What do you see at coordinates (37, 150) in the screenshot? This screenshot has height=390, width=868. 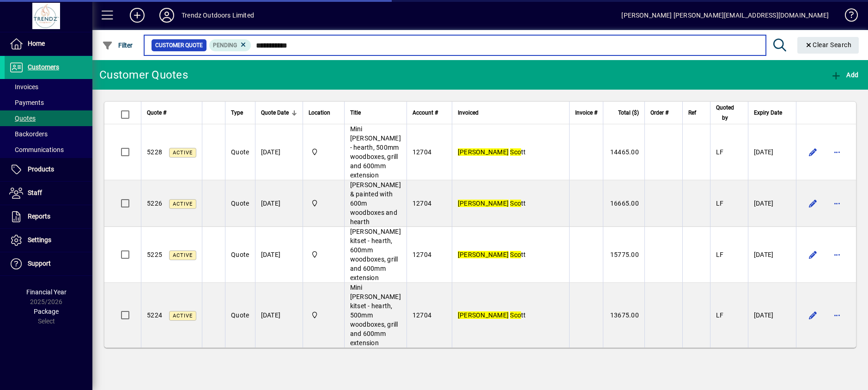 I see `span: Communications` at bounding box center [37, 150].